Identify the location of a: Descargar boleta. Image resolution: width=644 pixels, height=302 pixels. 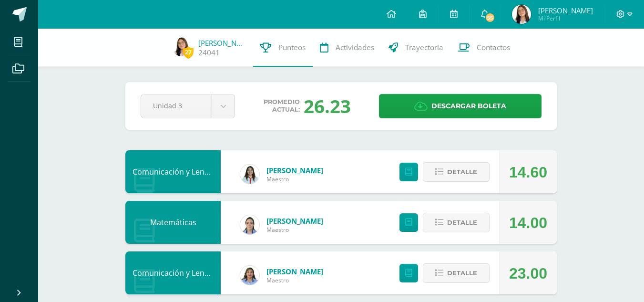
(460, 106).